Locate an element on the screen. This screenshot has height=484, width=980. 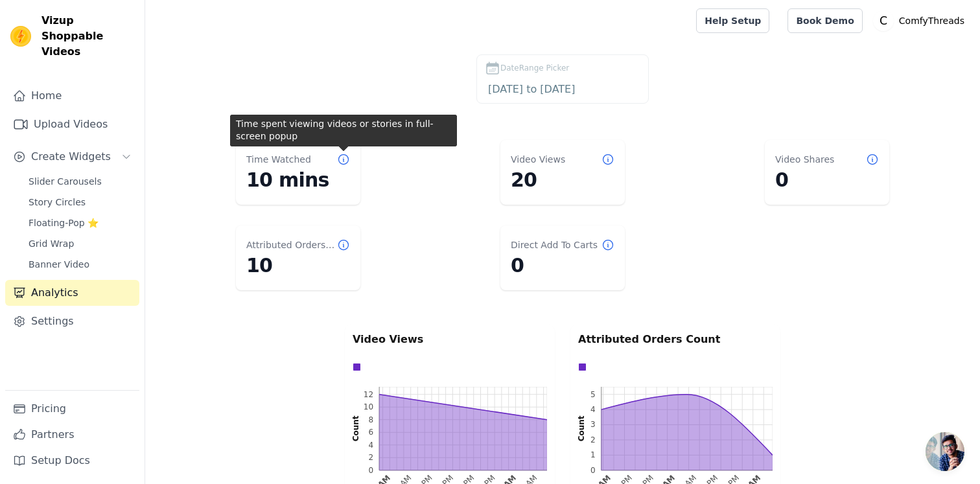
g: 3 is located at coordinates (593, 425).